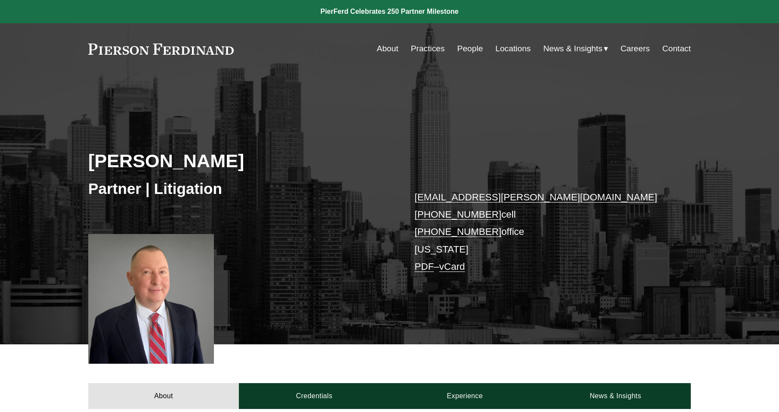 The width and height of the screenshot is (779, 412). Describe the element at coordinates (576, 49) in the screenshot. I see `a: folder dropdown` at that location.